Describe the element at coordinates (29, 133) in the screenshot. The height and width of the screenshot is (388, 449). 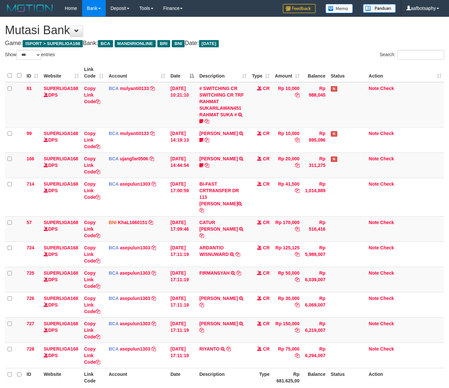
I see `span: 99` at that location.